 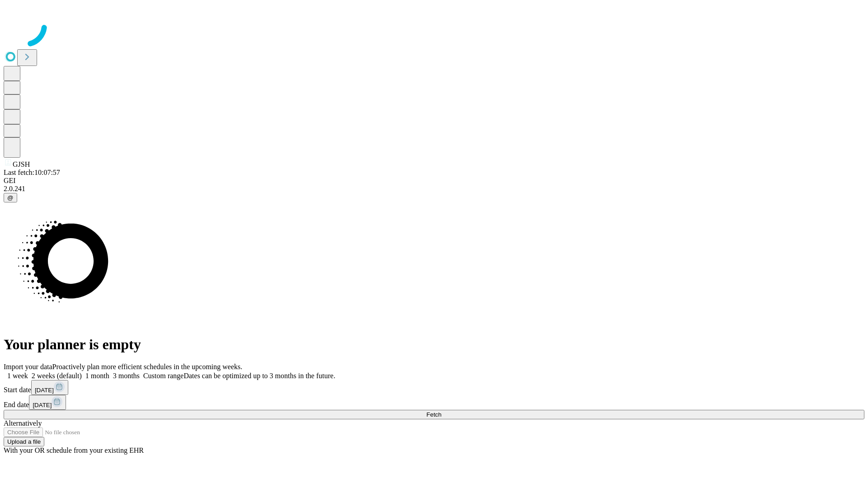 I want to click on div: Start date, so click(x=434, y=387).